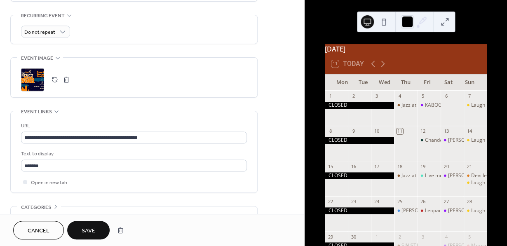 This screenshot has height=246, width=507. I want to click on div: 29, so click(330, 237).